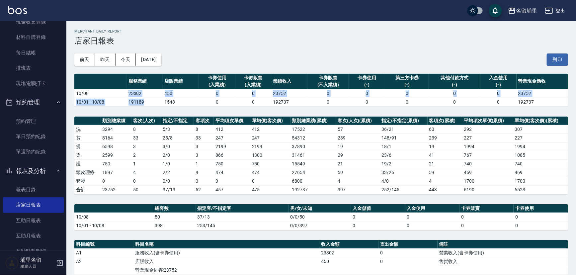 The height and width of the screenshot is (275, 576). What do you see at coordinates (313, 181) in the screenshot?
I see `td: 6800` at bounding box center [313, 181].